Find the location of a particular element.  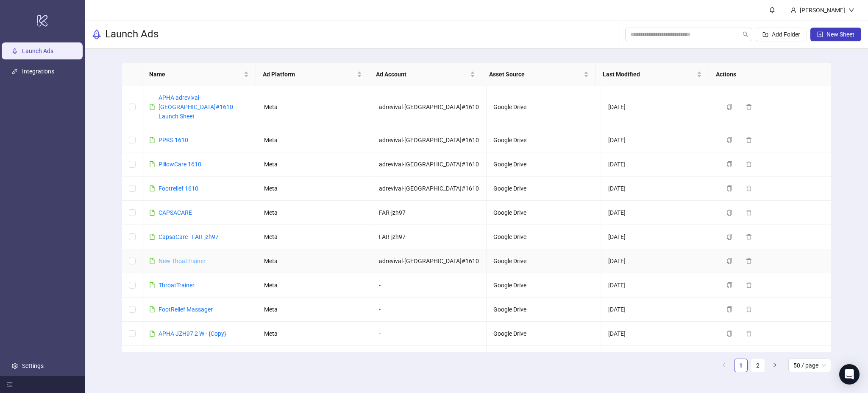

a: Settings is located at coordinates (33, 365).